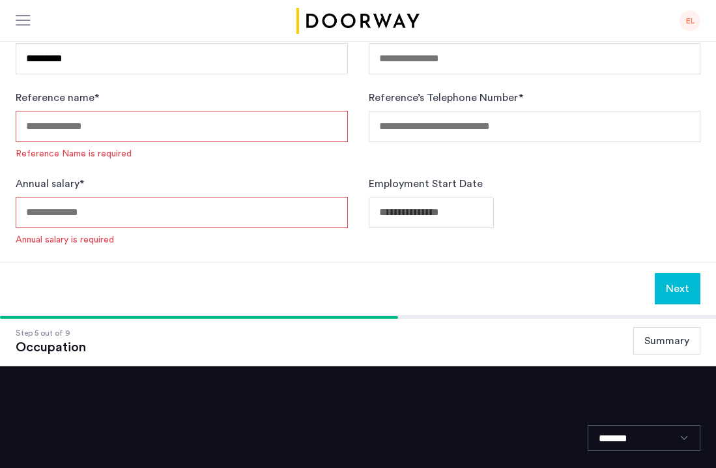  What do you see at coordinates (51, 333) in the screenshot?
I see `div: Step 5 out of 9` at bounding box center [51, 333].